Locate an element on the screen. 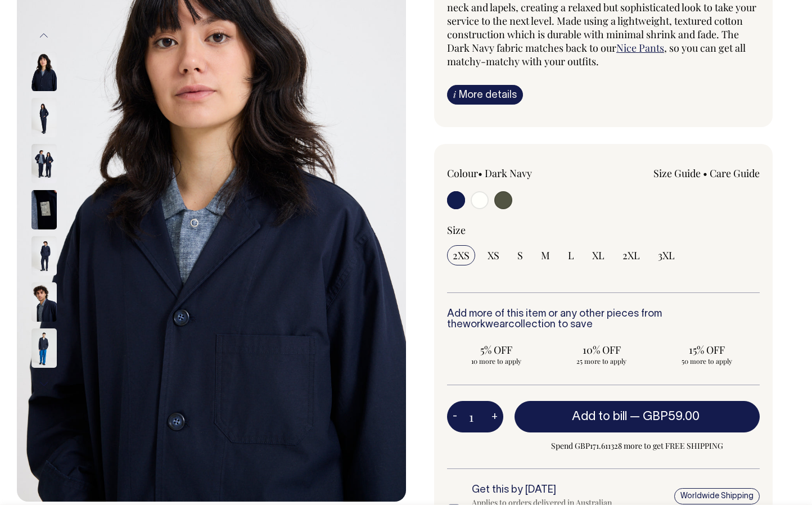 Image resolution: width=812 pixels, height=505 pixels. span: 2XL is located at coordinates (631, 256).